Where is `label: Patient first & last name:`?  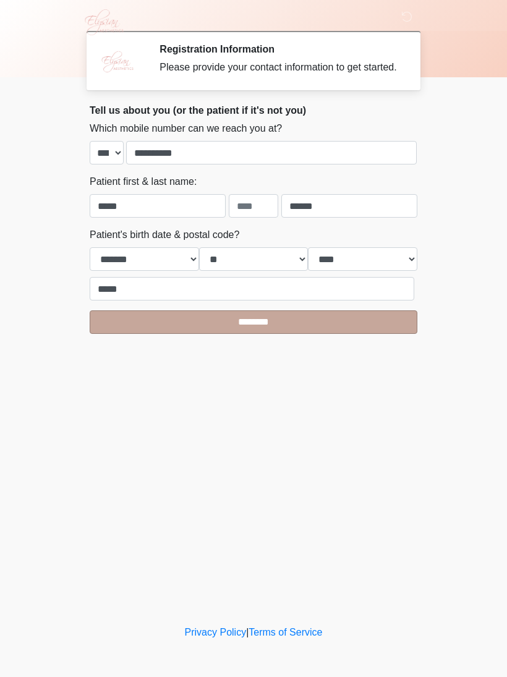
label: Patient first & last name: is located at coordinates (143, 182).